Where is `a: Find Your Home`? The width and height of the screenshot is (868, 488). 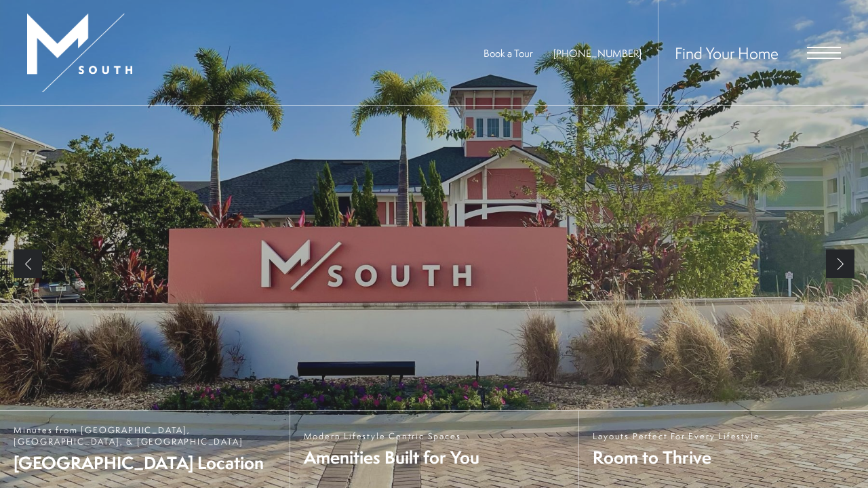 a: Find Your Home is located at coordinates (726, 53).